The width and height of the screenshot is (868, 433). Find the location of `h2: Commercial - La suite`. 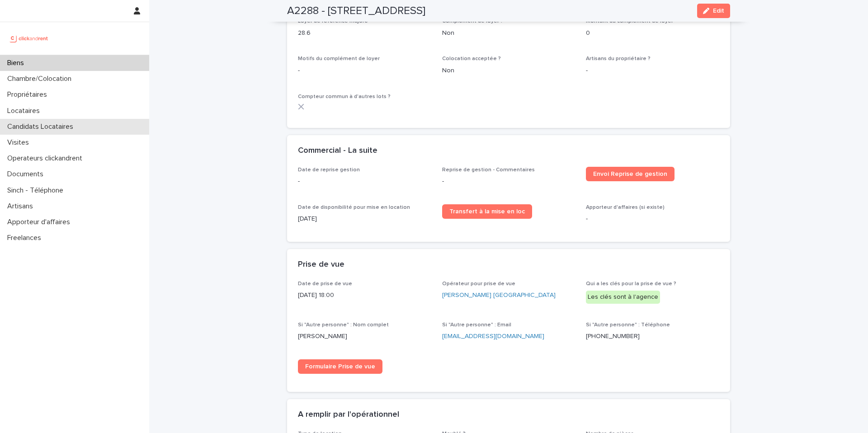

h2: Commercial - La suite is located at coordinates (338, 151).